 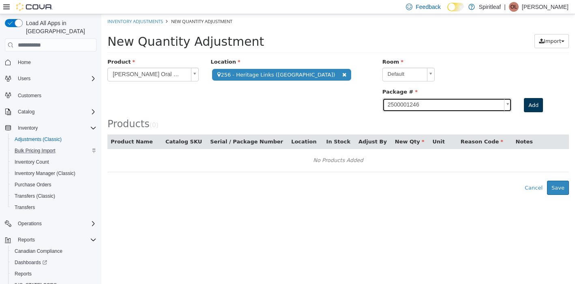 What do you see at coordinates (45, 174) in the screenshot?
I see `a: Inventory Manager (Classic)` at bounding box center [45, 174].